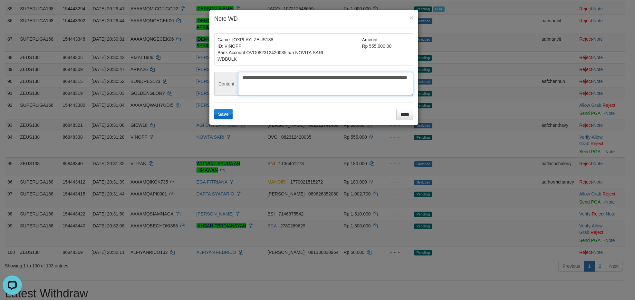 The width and height of the screenshot is (635, 300). Describe the element at coordinates (314, 19) in the screenshot. I see `h4: Note WD` at that location.